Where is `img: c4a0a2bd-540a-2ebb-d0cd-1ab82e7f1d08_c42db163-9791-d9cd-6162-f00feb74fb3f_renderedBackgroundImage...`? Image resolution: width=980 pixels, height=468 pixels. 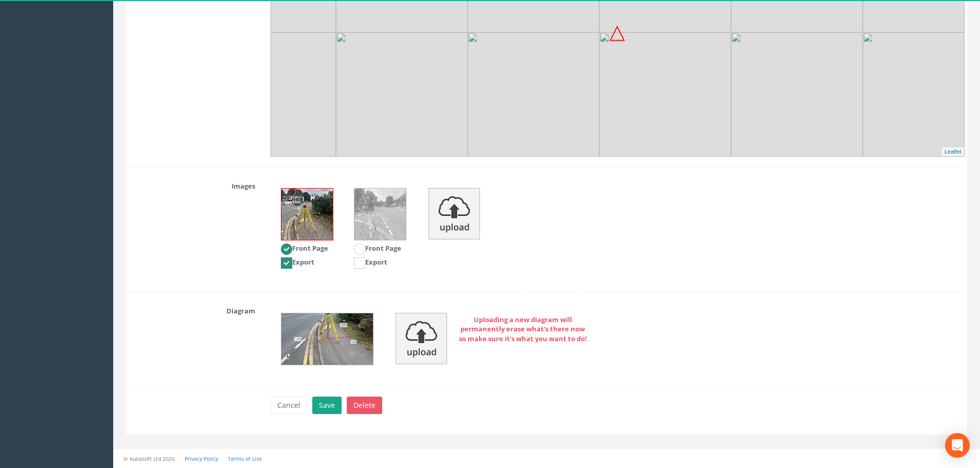 img: c4a0a2bd-540a-2ebb-d0cd-1ab82e7f1d08_c42db163-9791-d9cd-6162-f00feb74fb3f_renderedBackgroundImage... is located at coordinates (327, 339).